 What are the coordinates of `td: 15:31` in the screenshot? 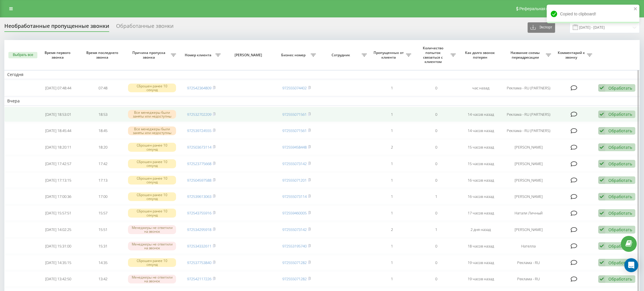 It's located at (103, 246).